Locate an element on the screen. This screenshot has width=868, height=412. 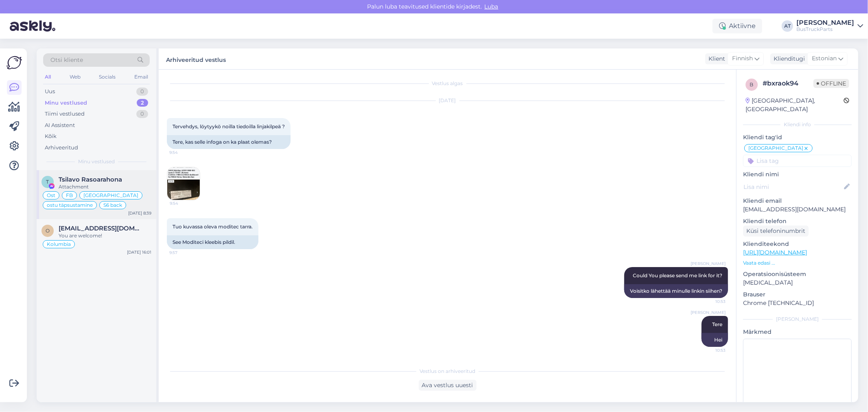
div: AT is located at coordinates (787, 26).